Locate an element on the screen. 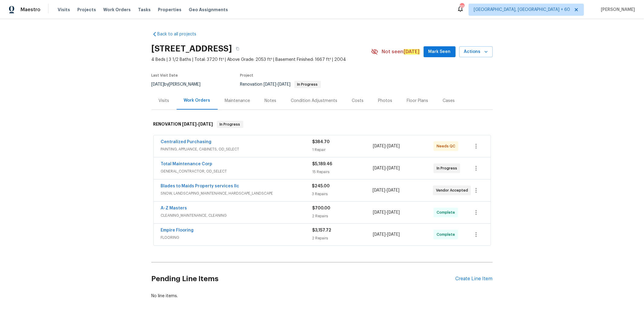 Image resolution: width=644 pixels, height=309 pixels. span: Tasks is located at coordinates (144, 10).